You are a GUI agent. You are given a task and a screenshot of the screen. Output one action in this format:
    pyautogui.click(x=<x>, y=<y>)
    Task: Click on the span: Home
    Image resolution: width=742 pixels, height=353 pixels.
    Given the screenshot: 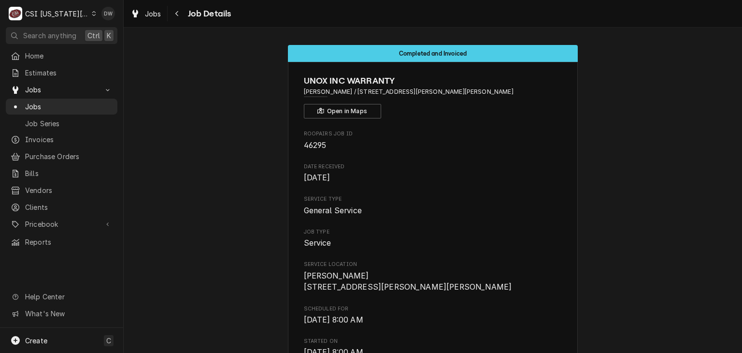 What is the action you would take?
    pyautogui.click(x=69, y=56)
    